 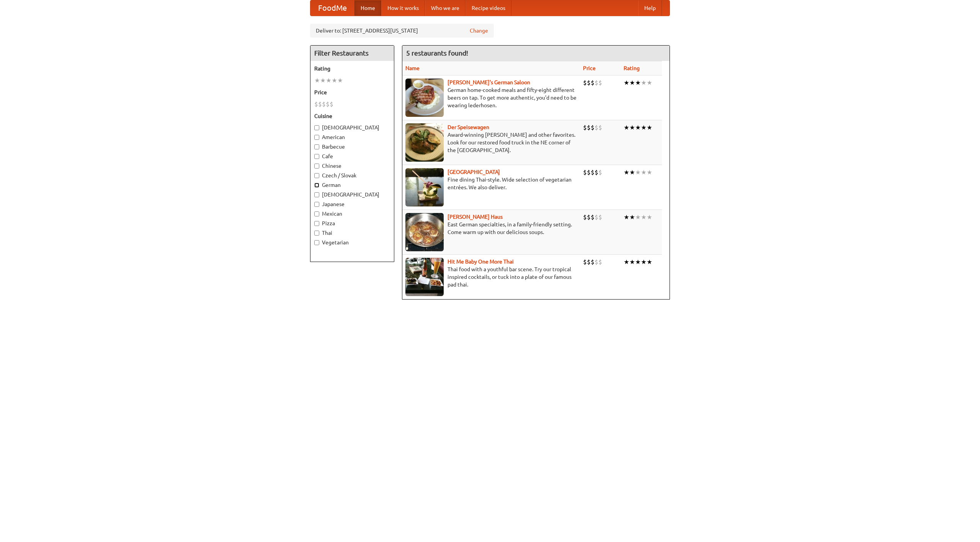 What do you see at coordinates (352, 204) in the screenshot?
I see `label: Japanese` at bounding box center [352, 204].